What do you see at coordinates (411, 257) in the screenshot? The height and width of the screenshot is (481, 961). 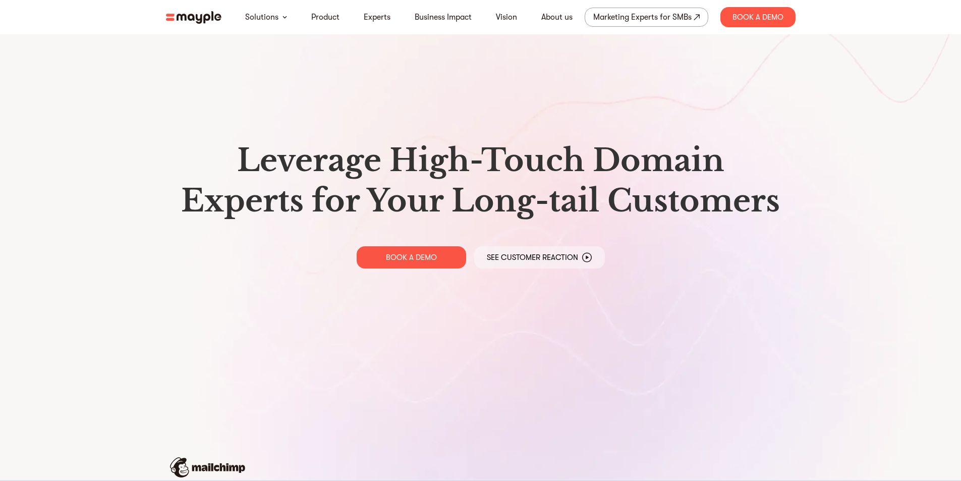 I see `a: BOOK A DEMO` at bounding box center [411, 257].